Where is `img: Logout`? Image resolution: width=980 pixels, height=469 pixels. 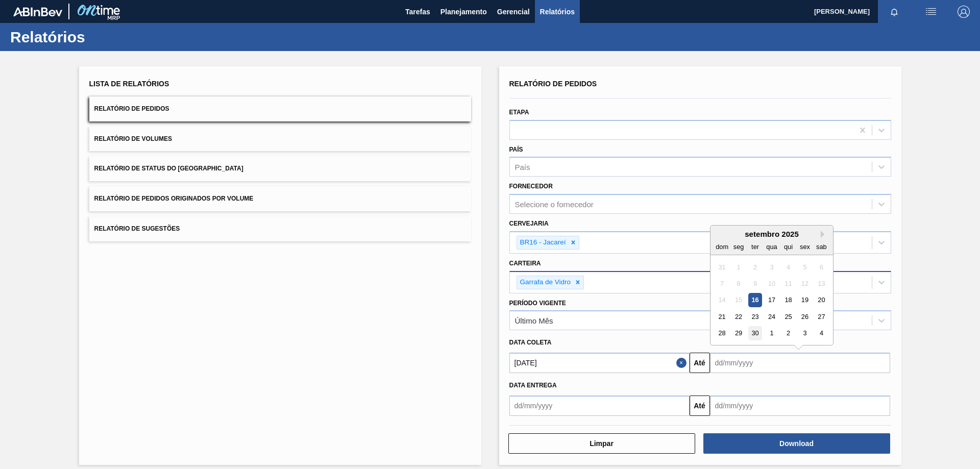
img: Logout is located at coordinates (963, 12).